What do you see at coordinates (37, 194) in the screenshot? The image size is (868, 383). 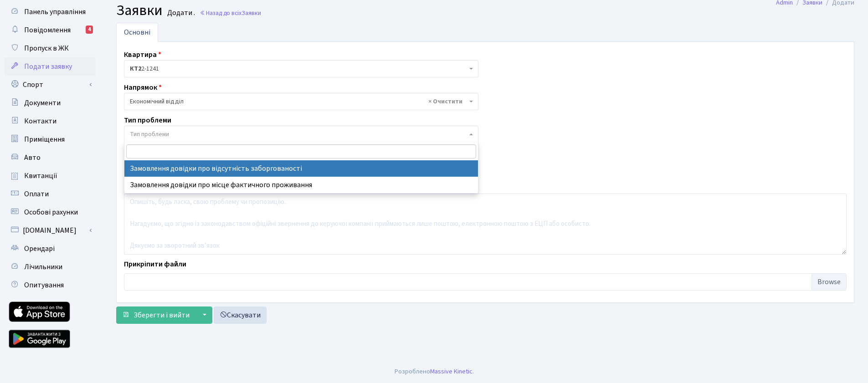 I see `span: Оплати` at bounding box center [37, 194].